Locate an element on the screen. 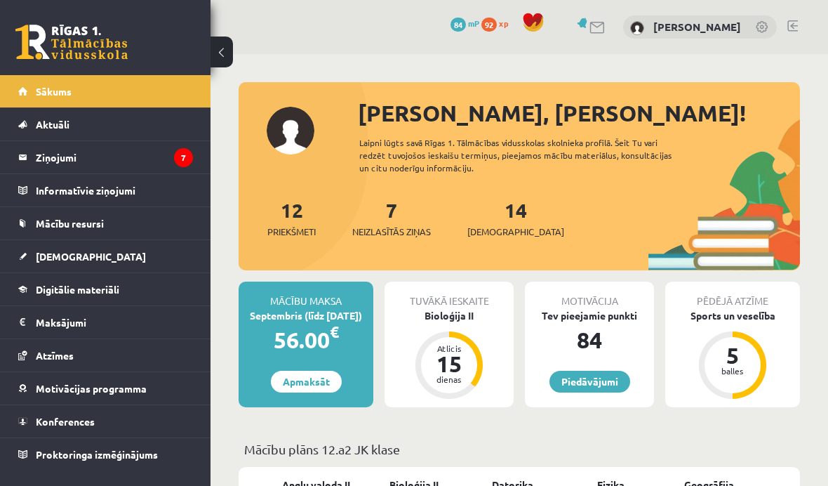 The width and height of the screenshot is (828, 486). span: 92 is located at coordinates (489, 25).